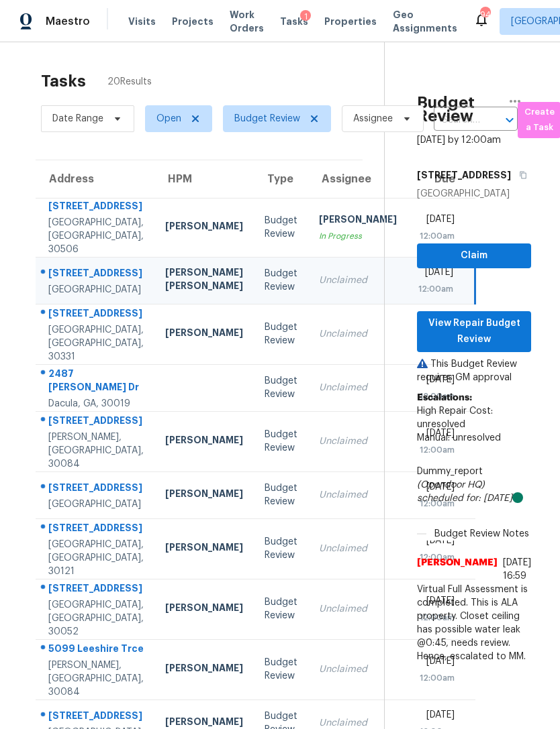 The image size is (560, 729). Describe the element at coordinates (357, 236) in the screenshot. I see `div: In Progress` at that location.